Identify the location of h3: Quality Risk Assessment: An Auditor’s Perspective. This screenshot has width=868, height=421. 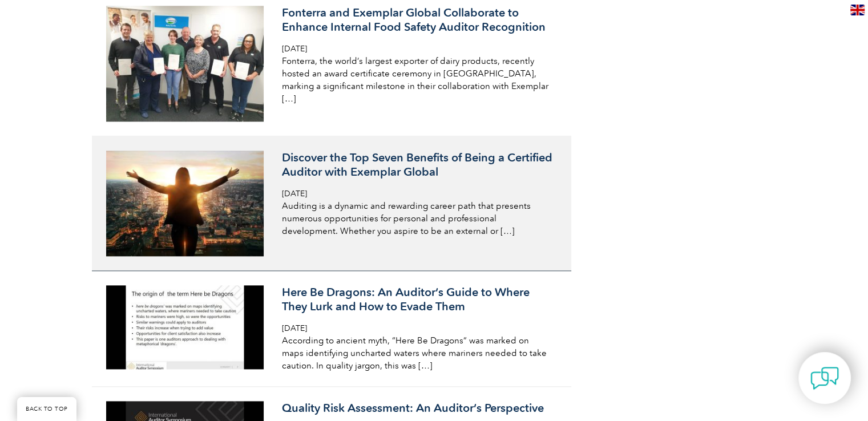
(417, 408).